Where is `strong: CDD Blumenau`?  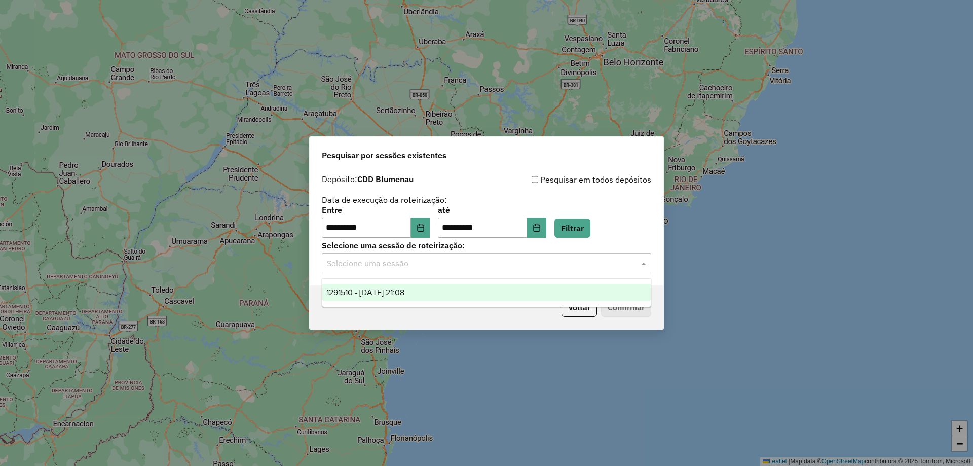
strong: CDD Blumenau is located at coordinates (385, 179).